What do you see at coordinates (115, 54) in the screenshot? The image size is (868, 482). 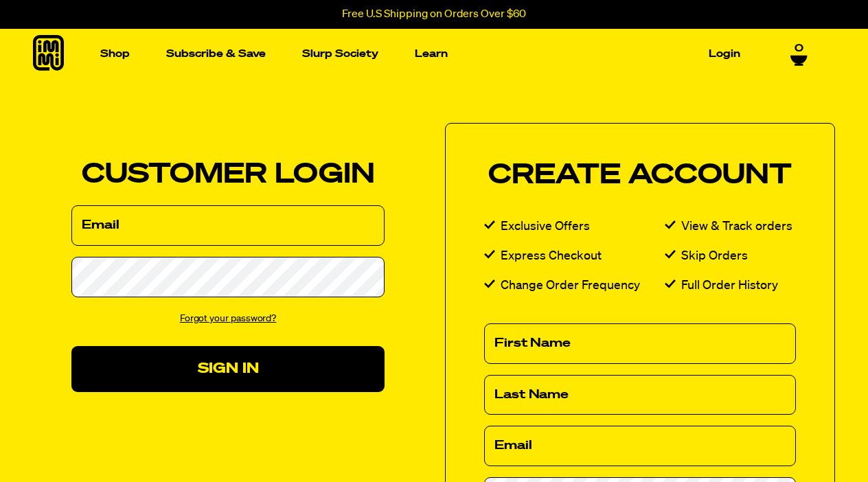 I see `a: Shop` at bounding box center [115, 54].